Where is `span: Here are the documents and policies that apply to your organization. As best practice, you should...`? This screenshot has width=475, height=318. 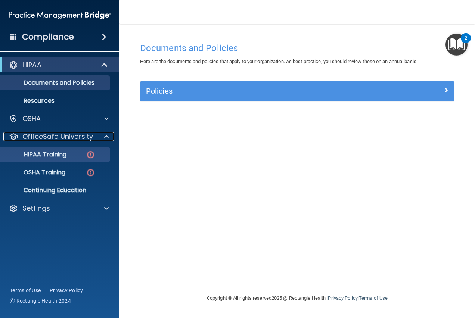
span: Here are the documents and policies that apply to your organization. As best practice, you should... is located at coordinates (278, 61).